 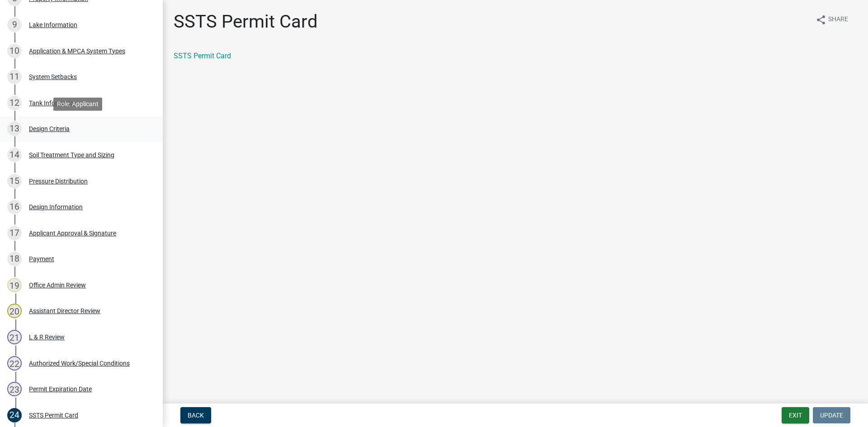 What do you see at coordinates (60, 389) in the screenshot?
I see `div: Permit Expiration Date` at bounding box center [60, 389].